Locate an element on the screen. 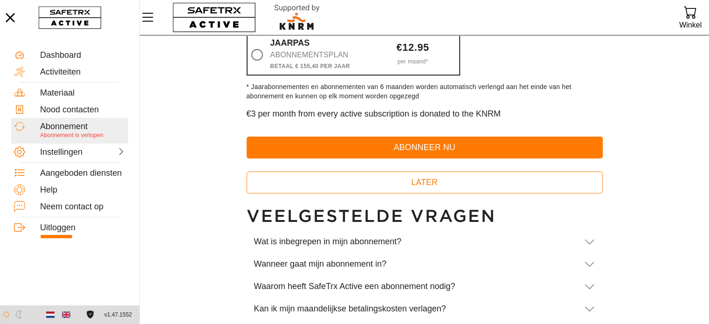  img: Equipment.svg is located at coordinates (20, 93).